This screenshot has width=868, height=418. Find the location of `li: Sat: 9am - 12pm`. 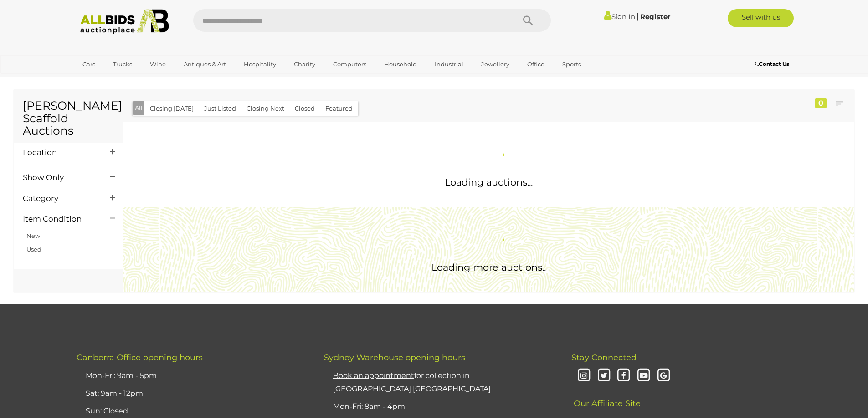

li: Sat: 9am - 12pm is located at coordinates (192, 393).